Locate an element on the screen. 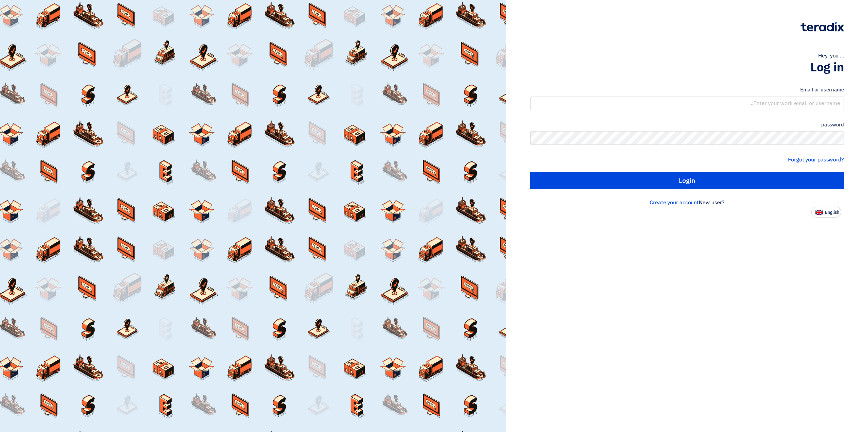 The height and width of the screenshot is (432, 868). img: en-US.png is located at coordinates (819, 212).